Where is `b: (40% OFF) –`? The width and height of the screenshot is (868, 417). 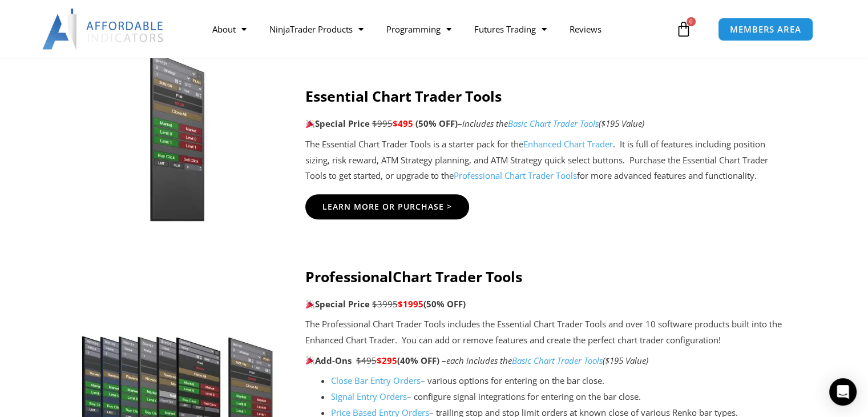
b: (40% OFF) – is located at coordinates (422, 360).